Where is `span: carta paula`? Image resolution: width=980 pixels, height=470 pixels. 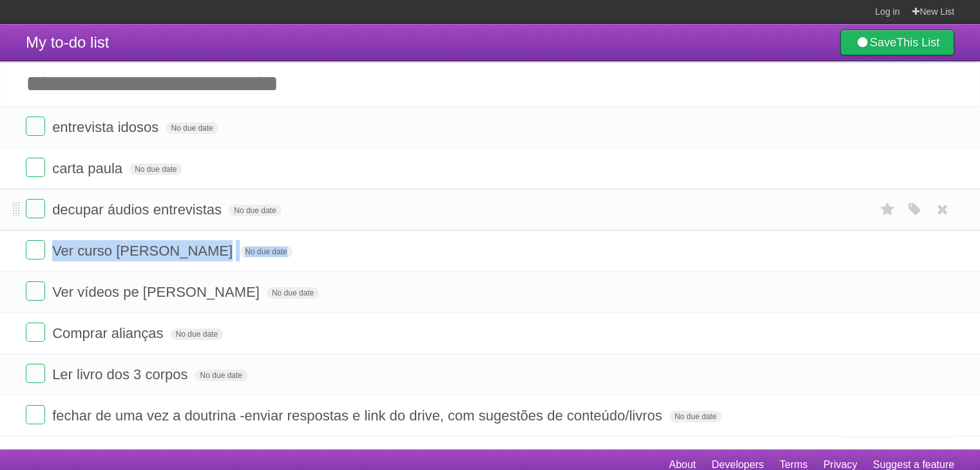
span: carta paula is located at coordinates (89, 168).